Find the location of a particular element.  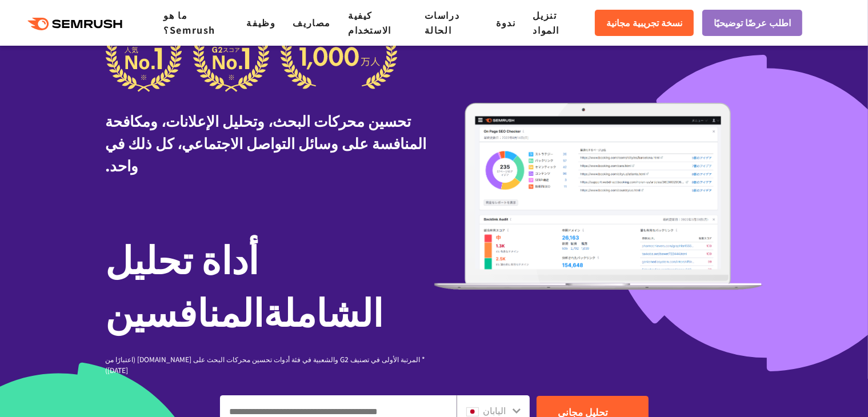

font: دراسات الحالة is located at coordinates (442, 22).